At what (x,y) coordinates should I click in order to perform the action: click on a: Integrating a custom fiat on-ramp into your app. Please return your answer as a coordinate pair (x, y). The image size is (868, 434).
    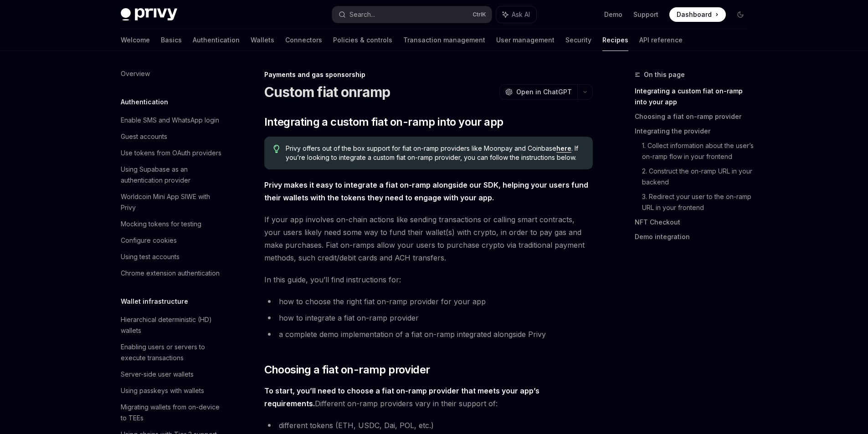
    Looking at the image, I should click on (695, 96).